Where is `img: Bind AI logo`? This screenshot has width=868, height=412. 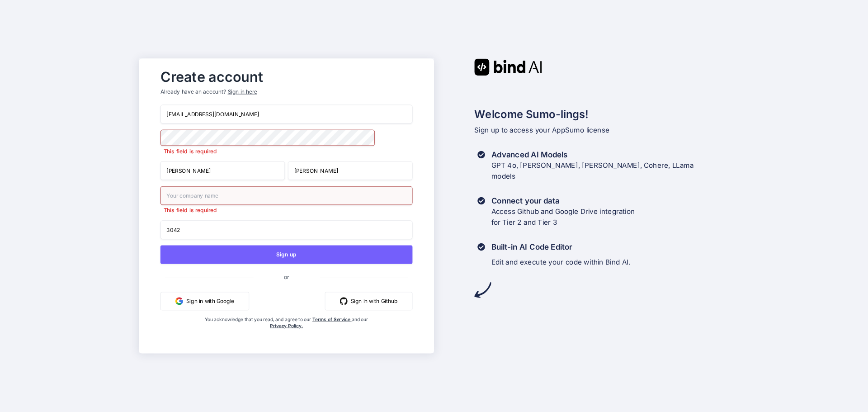
img: Bind AI logo is located at coordinates (508, 67).